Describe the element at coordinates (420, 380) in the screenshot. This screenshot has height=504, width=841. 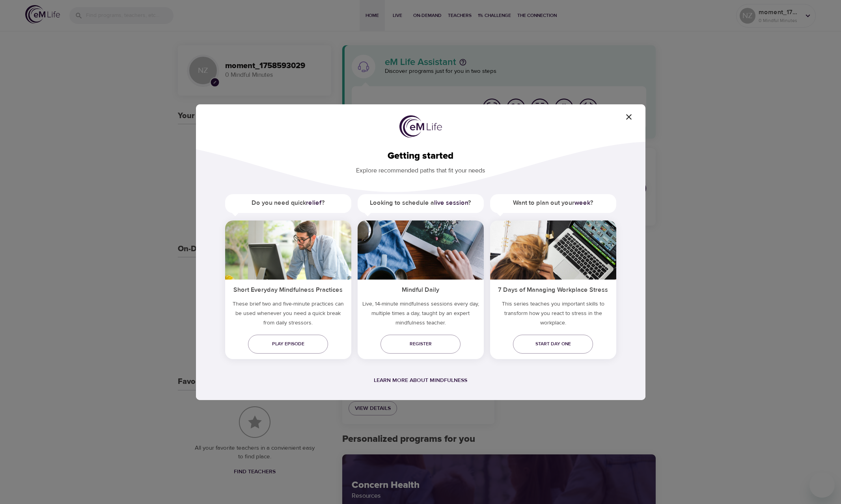
I see `a: Learn more about mindfulness` at that location.